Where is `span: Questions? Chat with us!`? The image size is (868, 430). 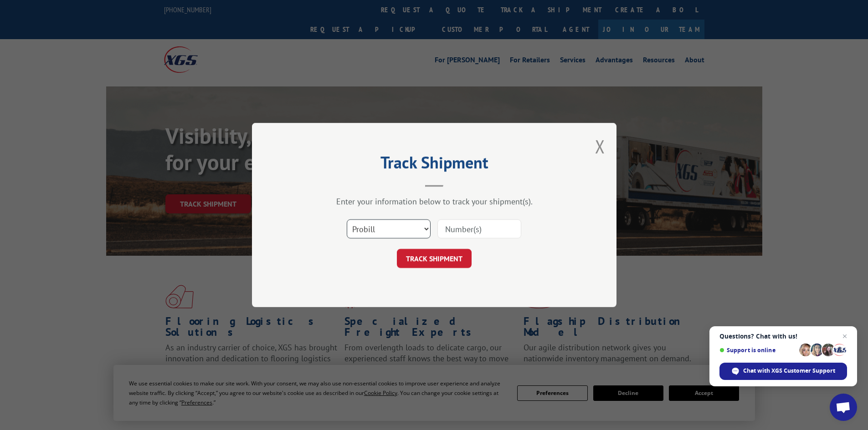
span: Questions? Chat with us! is located at coordinates (783, 336).